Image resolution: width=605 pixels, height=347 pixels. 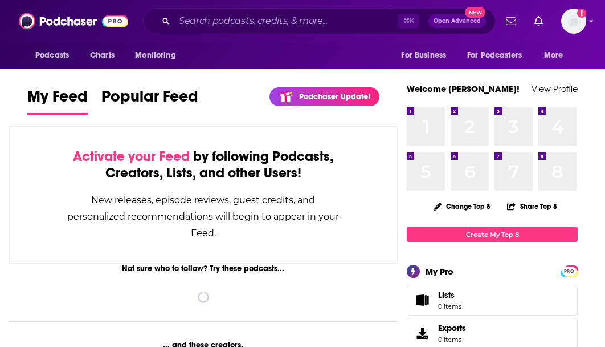 What do you see at coordinates (457, 21) in the screenshot?
I see `button: Open AdvancedNew` at bounding box center [457, 21].